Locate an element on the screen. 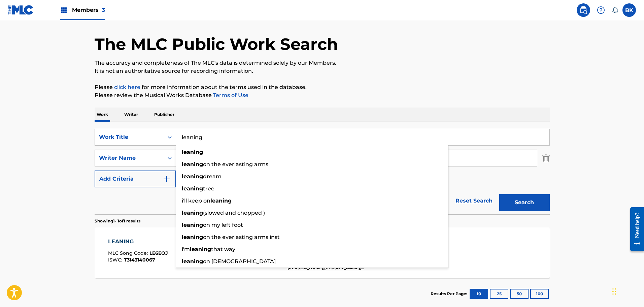 The height and width of the screenshot is (307, 644). div: Need help? is located at coordinates (12, 23).